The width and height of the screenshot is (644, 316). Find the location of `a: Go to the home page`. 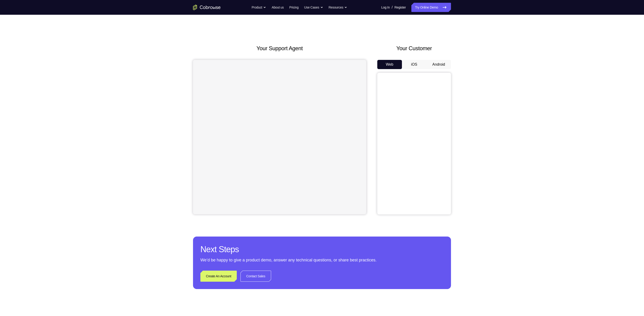

a: Go to the home page is located at coordinates (207, 7).